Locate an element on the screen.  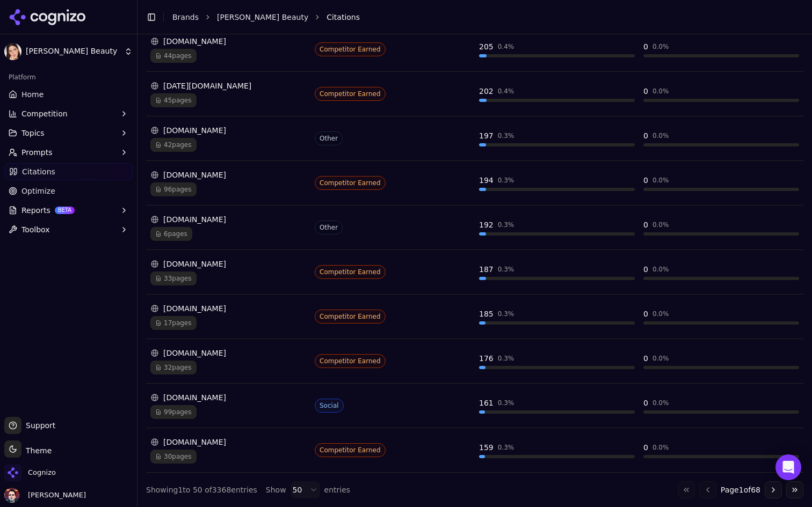
span: 6 pages is located at coordinates (172, 234).